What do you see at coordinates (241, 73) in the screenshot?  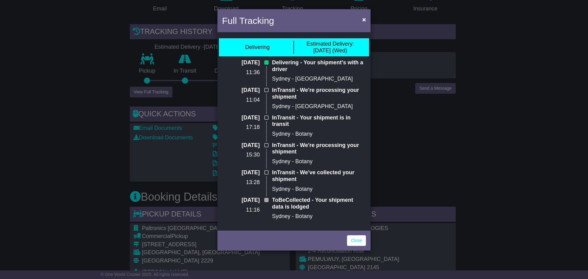 I see `p: 11:36` at bounding box center [241, 73].